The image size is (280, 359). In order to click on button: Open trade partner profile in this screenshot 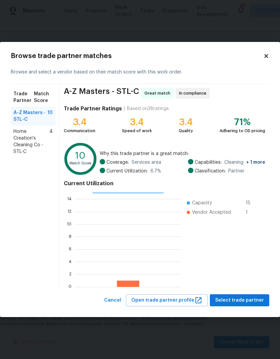, I will do `click(167, 300)`.